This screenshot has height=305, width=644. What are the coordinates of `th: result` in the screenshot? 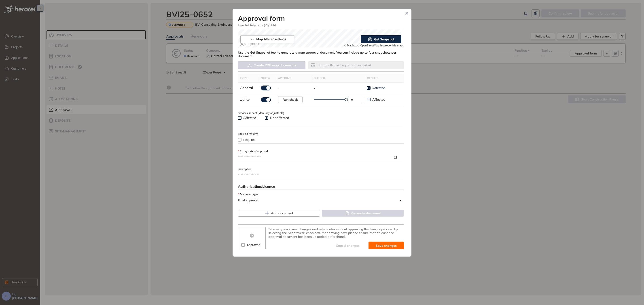 It's located at (384, 78).